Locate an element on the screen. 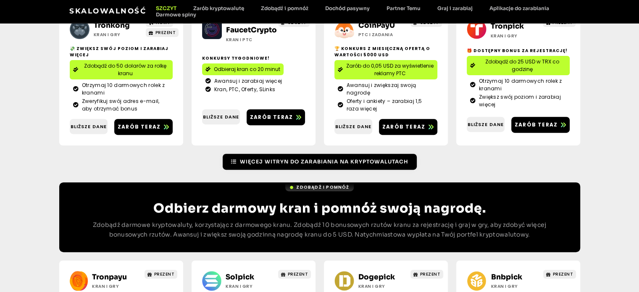  a: Graj i zarabiaj is located at coordinates (455, 8).